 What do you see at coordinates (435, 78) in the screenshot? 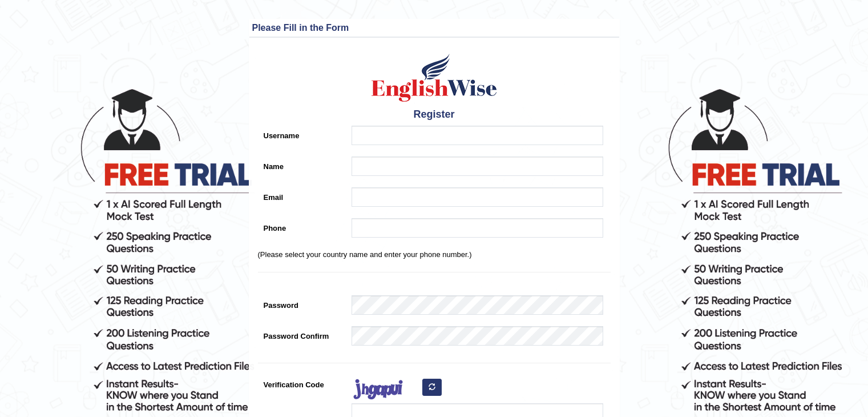
I see `img: Logo of English Wise create a new account for intelligent practice with AI` at bounding box center [435, 78].